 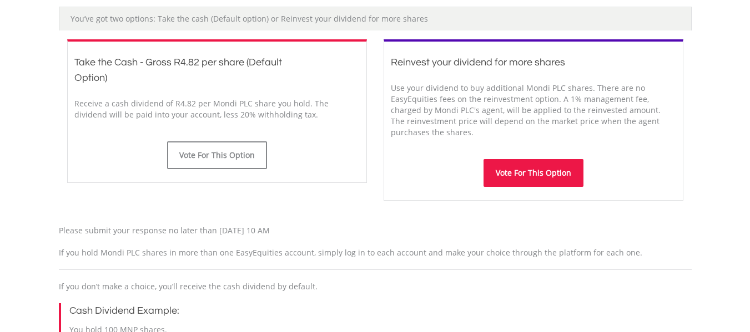 What do you see at coordinates (380, 311) in the screenshot?
I see `h3: Cash Dividend Example:` at bounding box center [380, 311].